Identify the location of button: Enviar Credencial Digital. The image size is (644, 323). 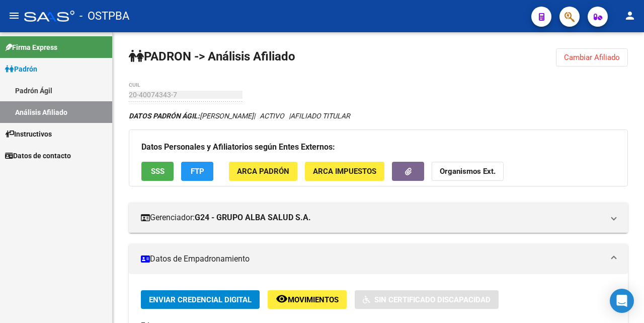
(200, 299).